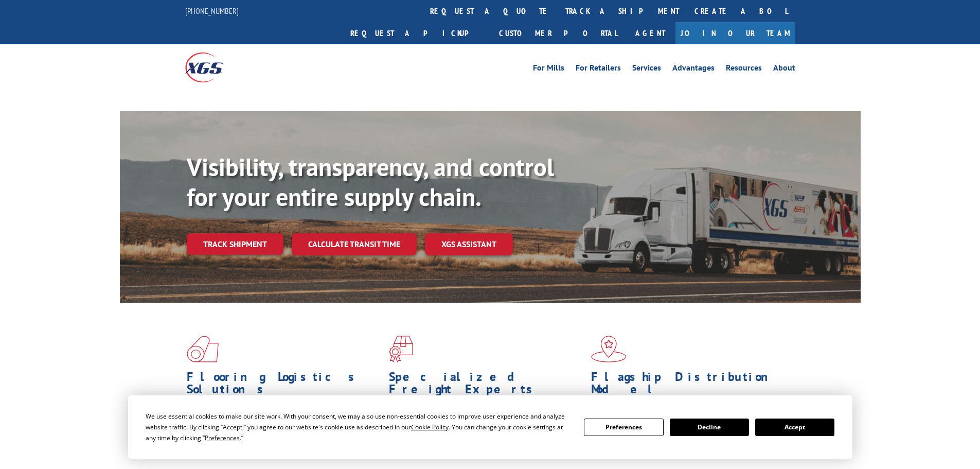 This screenshot has height=469, width=980. Describe the element at coordinates (235, 244) in the screenshot. I see `a: Track shipment` at that location.